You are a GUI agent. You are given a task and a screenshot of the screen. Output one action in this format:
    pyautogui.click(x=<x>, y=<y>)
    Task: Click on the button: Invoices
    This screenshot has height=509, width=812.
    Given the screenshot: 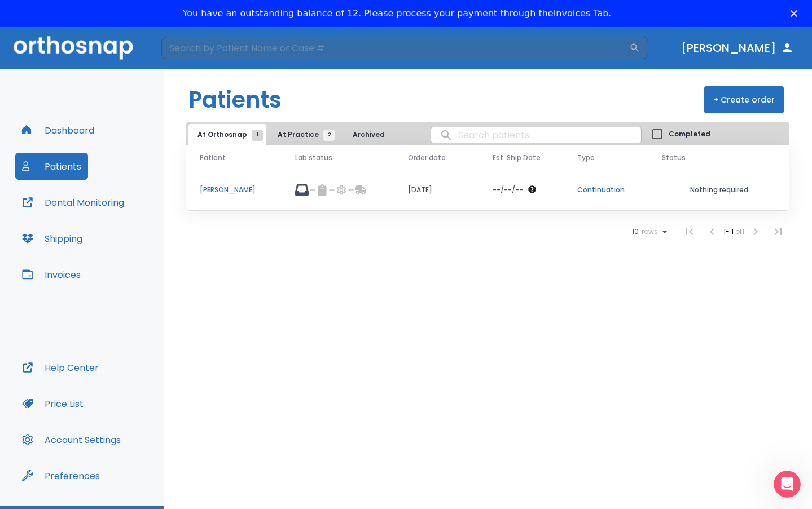 What is the action you would take?
    pyautogui.click(x=51, y=275)
    